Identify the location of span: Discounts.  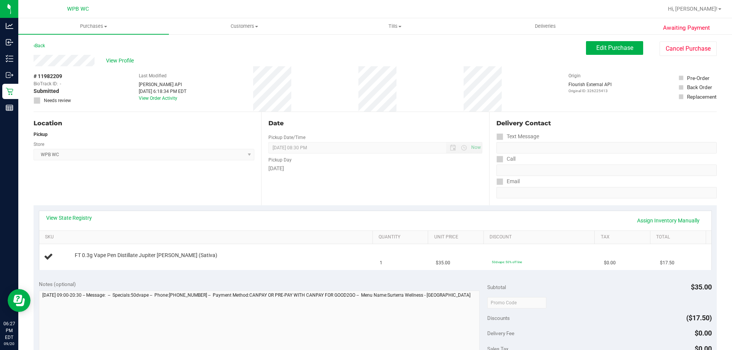
(498, 318).